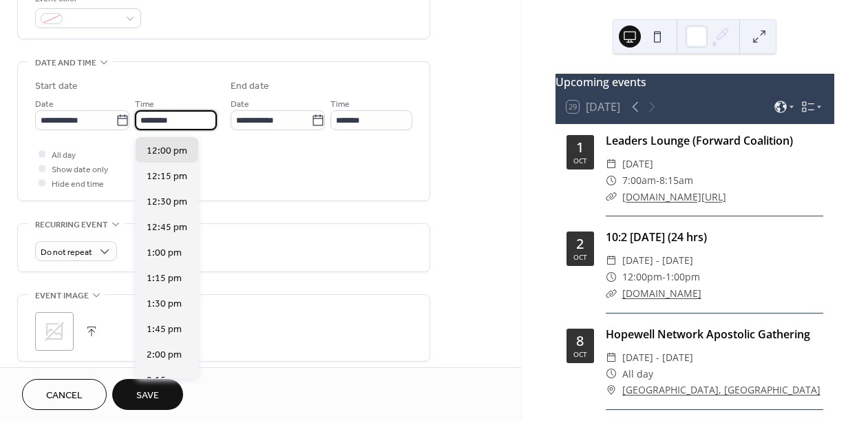 Image resolution: width=868 pixels, height=421 pixels. What do you see at coordinates (683, 277) in the screenshot?
I see `span: 1:00pm` at bounding box center [683, 277].